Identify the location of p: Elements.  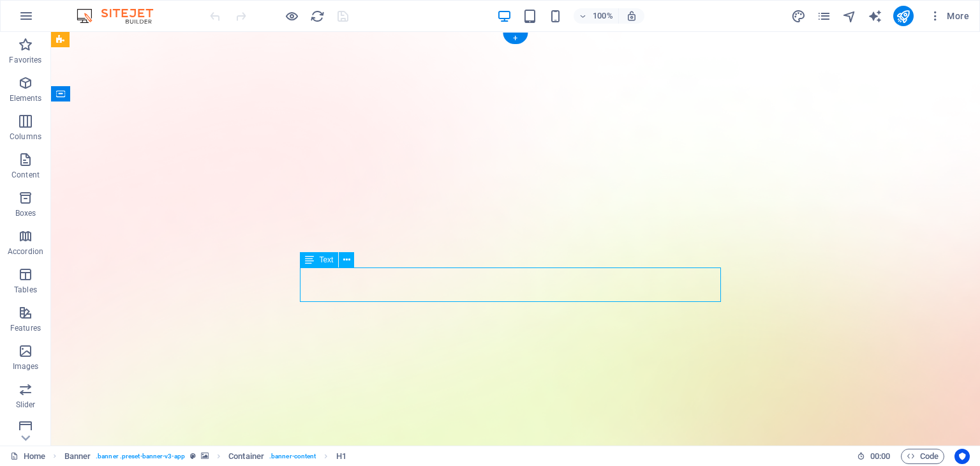
(26, 98).